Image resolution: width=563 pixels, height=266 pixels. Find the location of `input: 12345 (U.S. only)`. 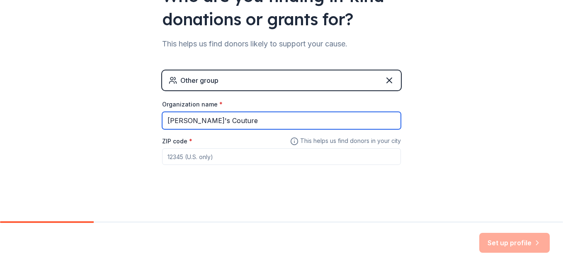

input: 12345 (U.S. only) is located at coordinates (282, 157).